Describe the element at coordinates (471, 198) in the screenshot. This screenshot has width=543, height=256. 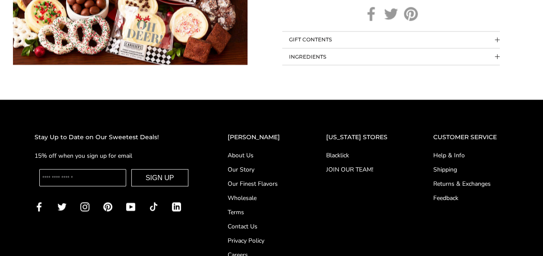
I see `a: Feedback` at that location.